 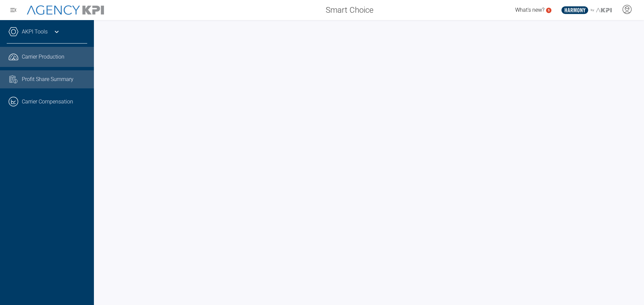 What do you see at coordinates (47, 79) in the screenshot?
I see `span: Profit Share Summary` at bounding box center [47, 79].